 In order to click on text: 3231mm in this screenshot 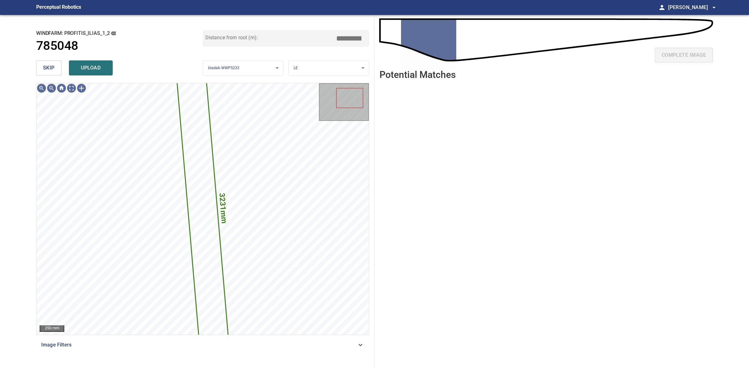, I will do `click(223, 208)`.